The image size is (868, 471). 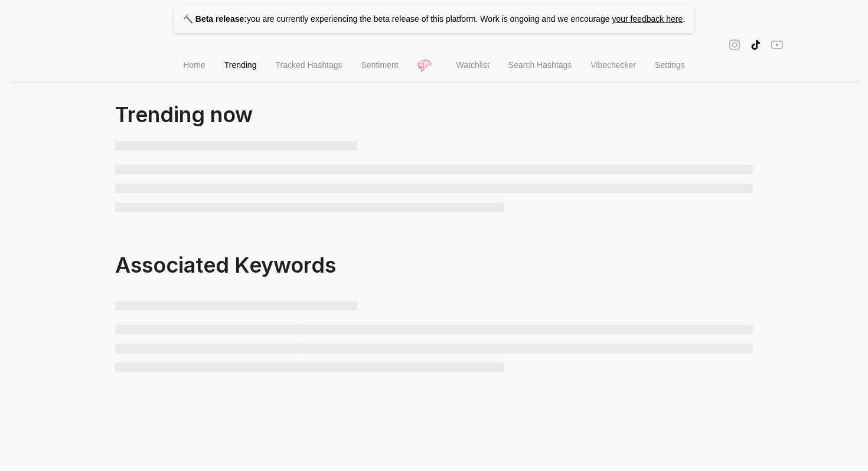 What do you see at coordinates (308, 65) in the screenshot?
I see `span: Tracked Hashtags` at bounding box center [308, 65].